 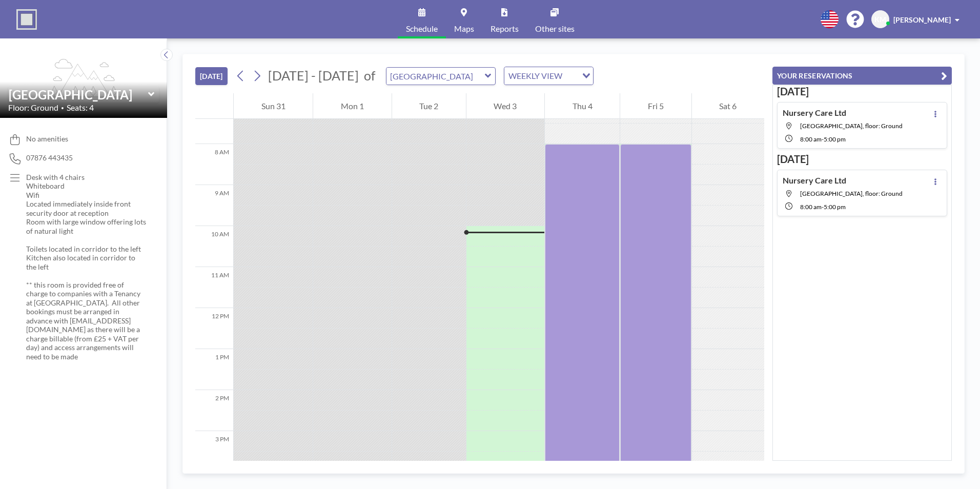 I want to click on div: 3 PM, so click(x=214, y=451).